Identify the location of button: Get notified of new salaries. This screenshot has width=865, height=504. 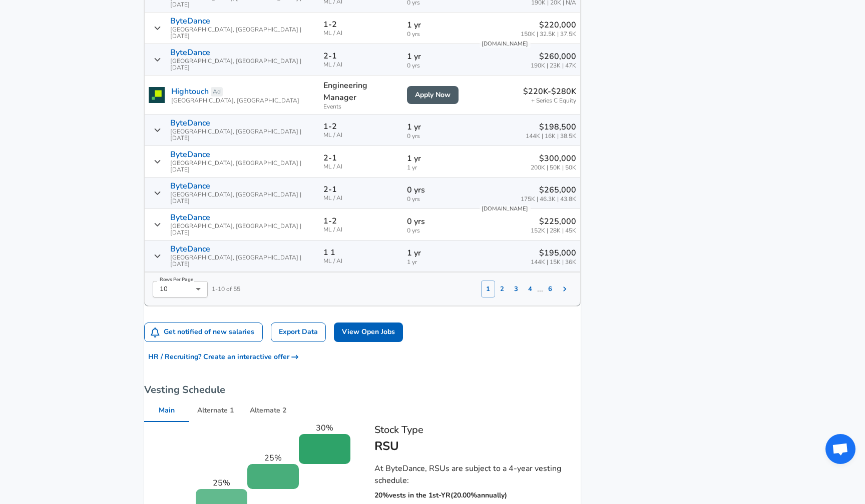
(203, 332).